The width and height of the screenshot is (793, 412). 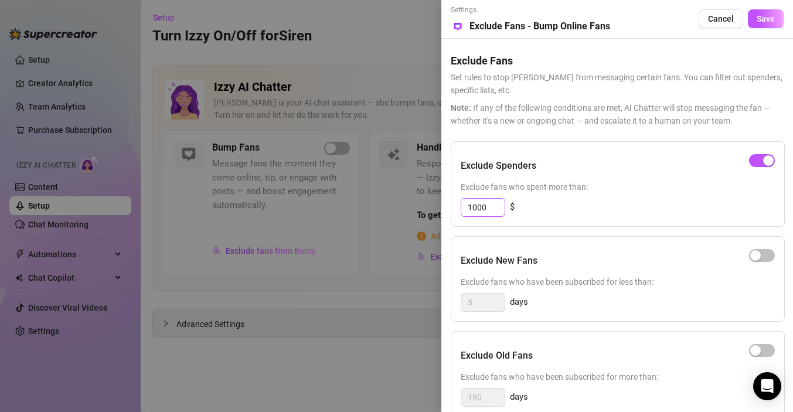 What do you see at coordinates (499, 261) in the screenshot?
I see `h5: Exclude New Fans` at bounding box center [499, 261].